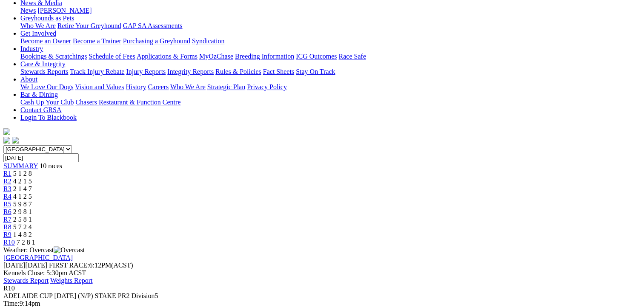  Describe the element at coordinates (7, 227) in the screenshot. I see `span: R8` at that location.